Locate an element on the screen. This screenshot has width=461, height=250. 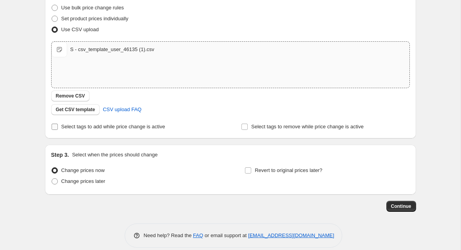
span: Use CSV upload is located at coordinates (80, 29).